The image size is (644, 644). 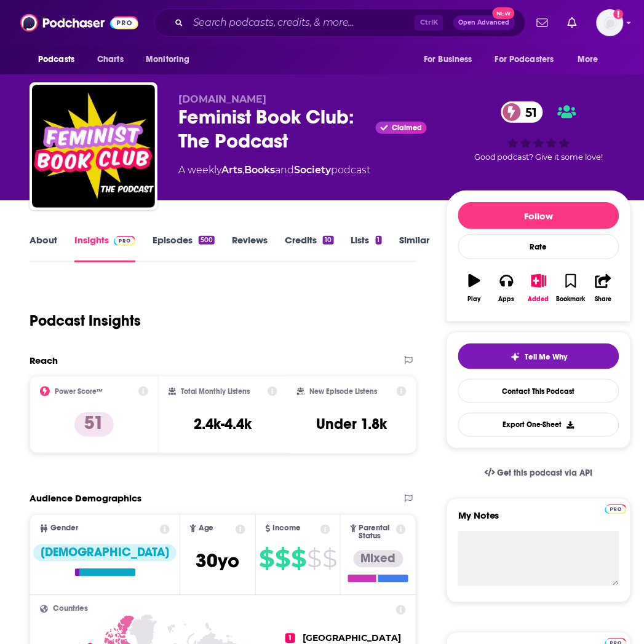 I want to click on a: Similar, so click(x=414, y=248).